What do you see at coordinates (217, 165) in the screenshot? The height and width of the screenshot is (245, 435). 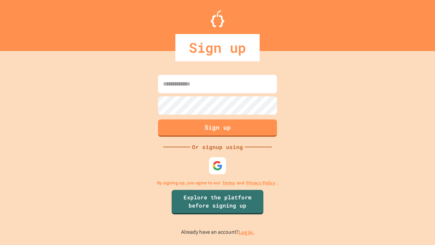 I see `img: google-icon.svg` at bounding box center [217, 165].